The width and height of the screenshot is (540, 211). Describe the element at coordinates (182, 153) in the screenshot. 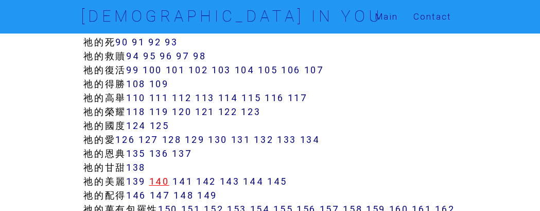

I see `a: 137` at that location.